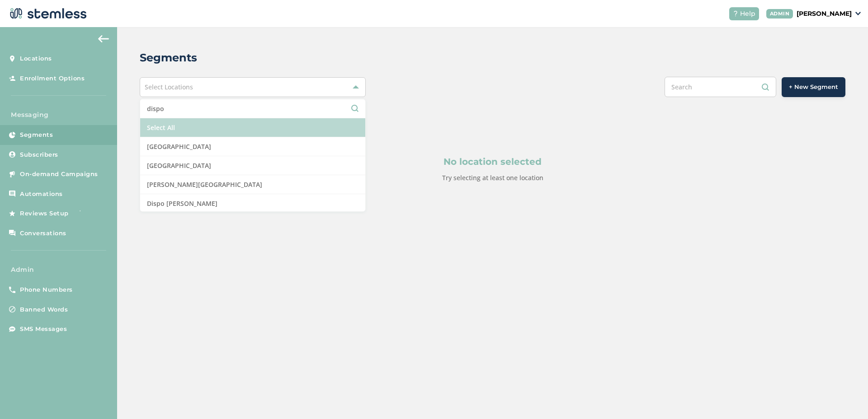 This screenshot has height=419, width=868. What do you see at coordinates (39, 156) in the screenshot?
I see `span: Subscribers` at bounding box center [39, 156].